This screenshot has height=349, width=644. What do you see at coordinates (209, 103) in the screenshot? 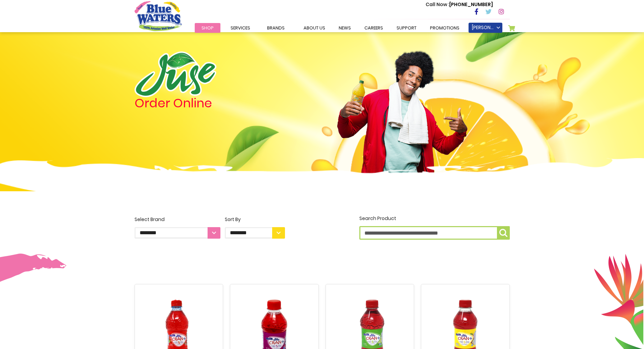
I see `h4: Order Online` at bounding box center [209, 103].